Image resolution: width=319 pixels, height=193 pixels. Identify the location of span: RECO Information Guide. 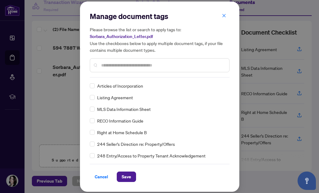
(120, 121).